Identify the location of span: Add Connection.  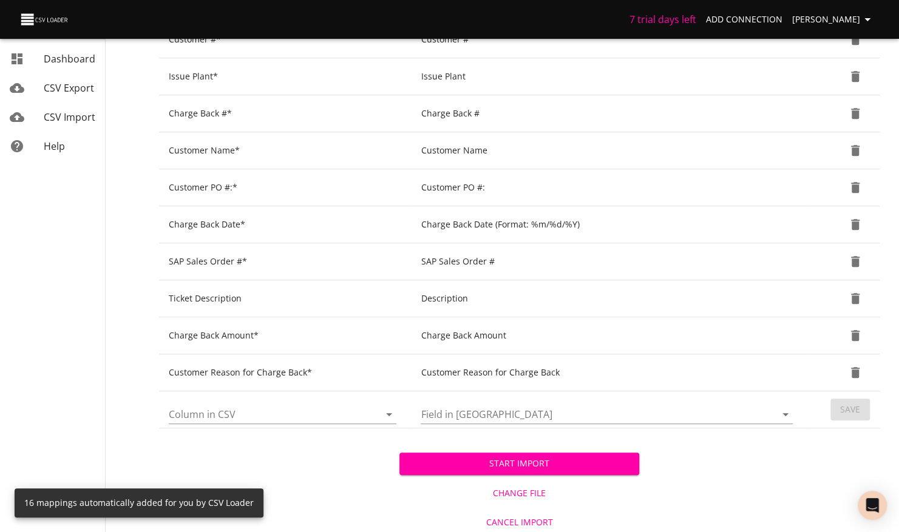
(744, 19).